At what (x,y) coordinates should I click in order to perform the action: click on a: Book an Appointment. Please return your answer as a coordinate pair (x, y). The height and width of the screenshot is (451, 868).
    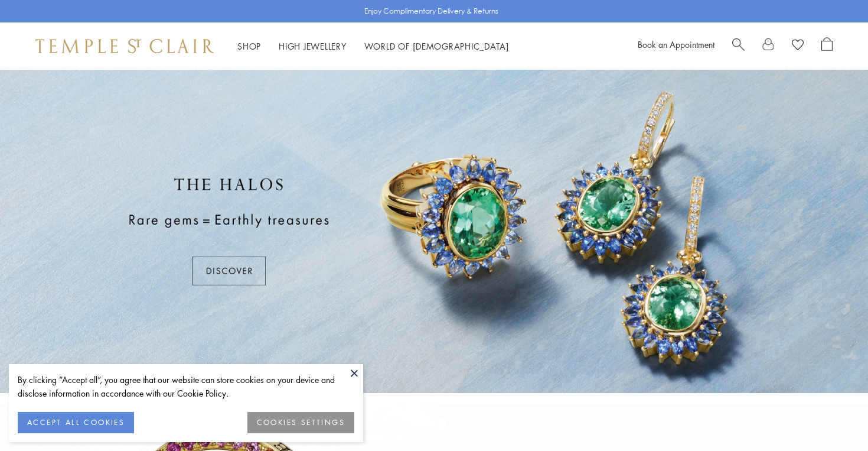
    Looking at the image, I should click on (676, 45).